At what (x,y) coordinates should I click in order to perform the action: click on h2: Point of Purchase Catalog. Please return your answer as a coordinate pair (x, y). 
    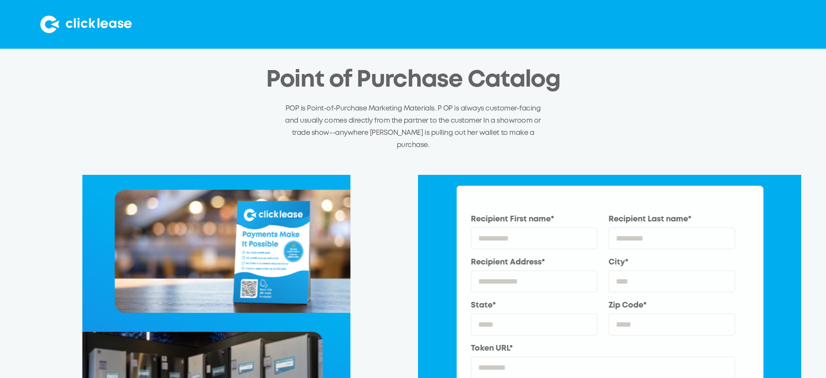
    Looking at the image, I should click on (413, 80).